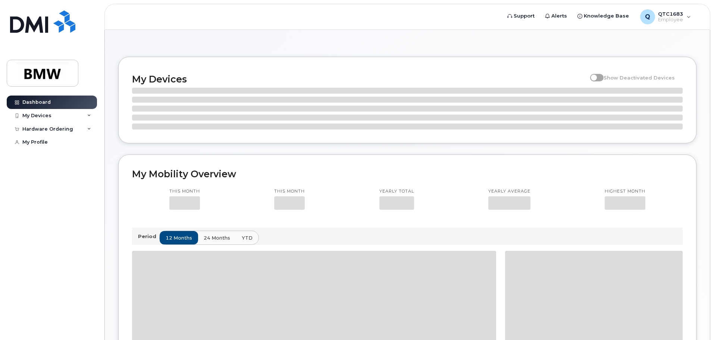 This screenshot has width=714, height=340. Describe the element at coordinates (593, 74) in the screenshot. I see `input: Show Deactivated Devices` at that location.